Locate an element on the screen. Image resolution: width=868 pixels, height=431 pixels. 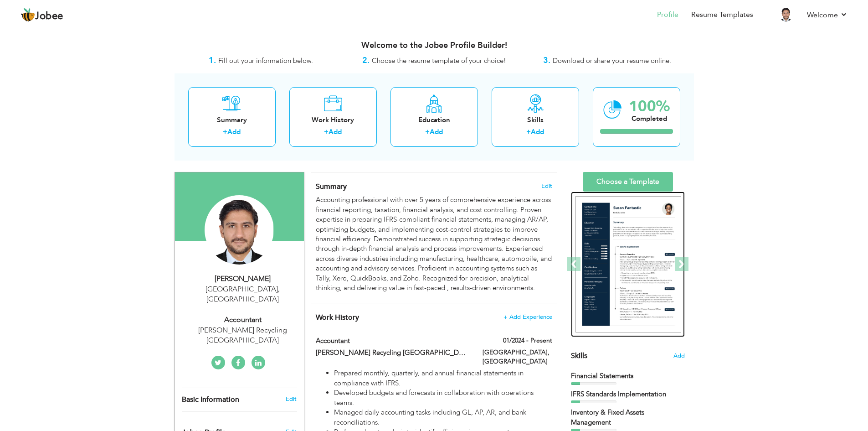
div: Financial Statements is located at coordinates (628, 376).